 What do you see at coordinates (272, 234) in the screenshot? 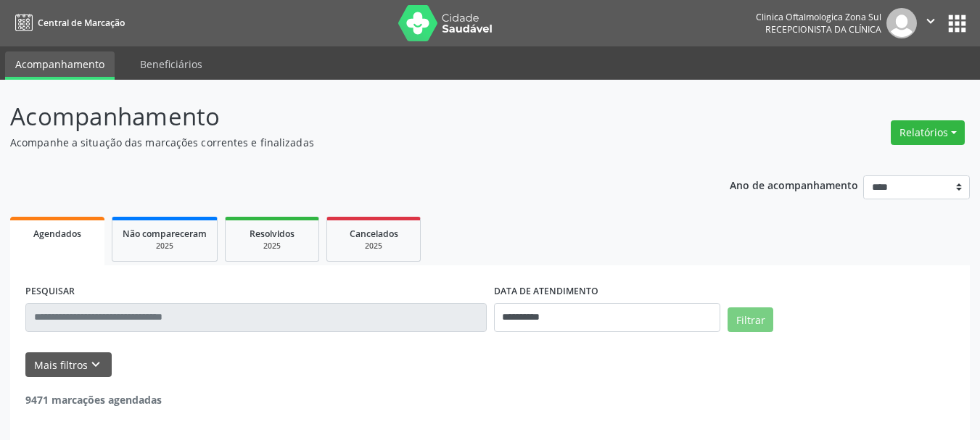
I see `span: Resolvidos` at bounding box center [272, 234].